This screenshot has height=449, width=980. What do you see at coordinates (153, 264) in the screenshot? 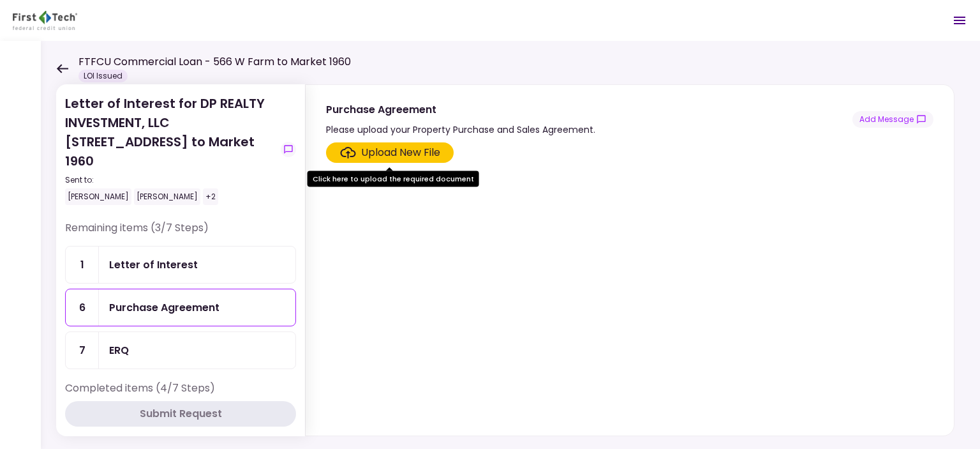
I see `div: Letter of Interest` at bounding box center [153, 264].